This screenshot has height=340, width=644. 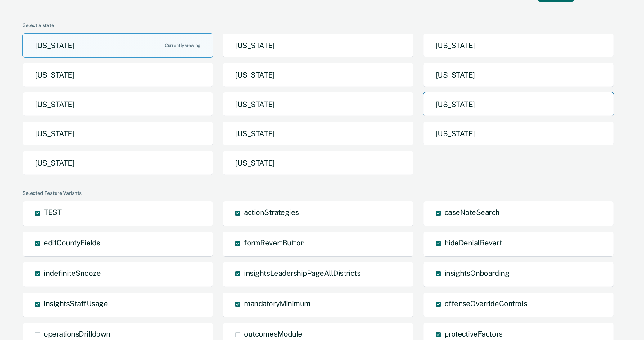 I want to click on span: editCountyFields, so click(x=72, y=243).